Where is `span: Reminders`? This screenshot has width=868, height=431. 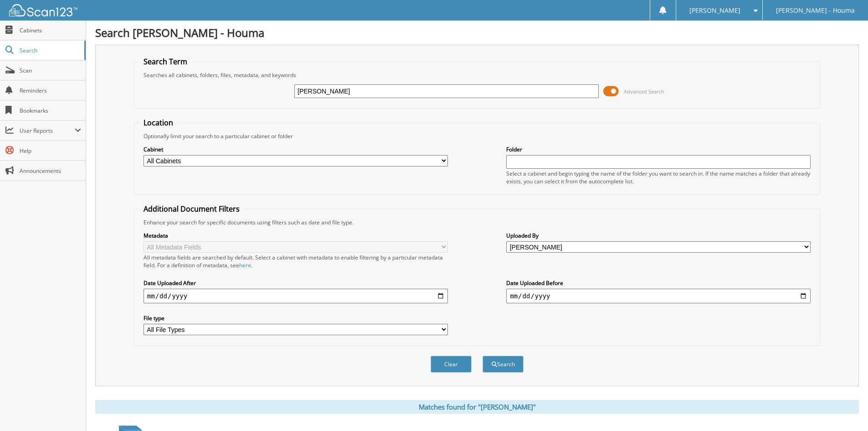
span: Reminders is located at coordinates (50, 90).